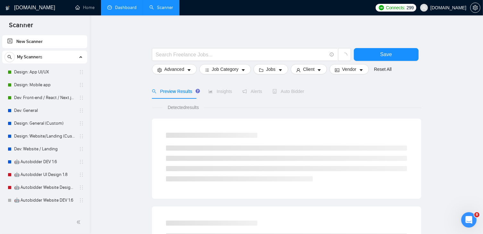 This screenshot has height=234, width=483. What do you see at coordinates (45, 136) in the screenshot?
I see `a: Design: Website/Landing (Custom)` at bounding box center [45, 136].